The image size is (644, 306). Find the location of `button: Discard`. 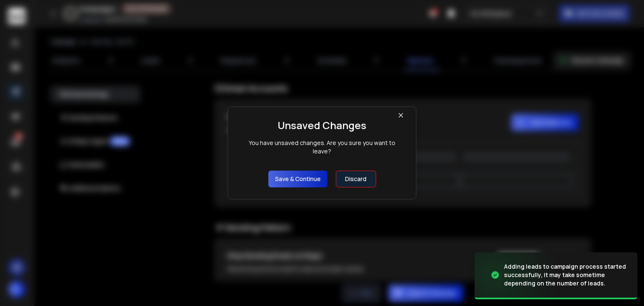

button: Discard is located at coordinates (356, 179).